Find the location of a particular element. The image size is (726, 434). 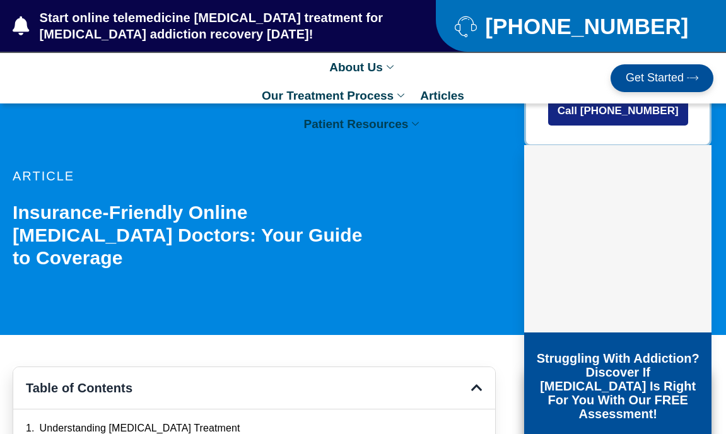

span: Get Started is located at coordinates (654, 78).